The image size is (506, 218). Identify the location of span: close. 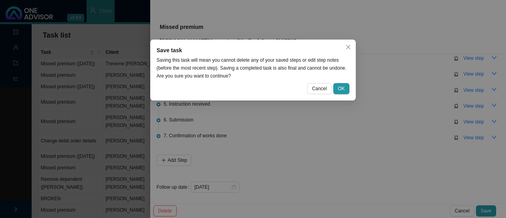
(348, 47).